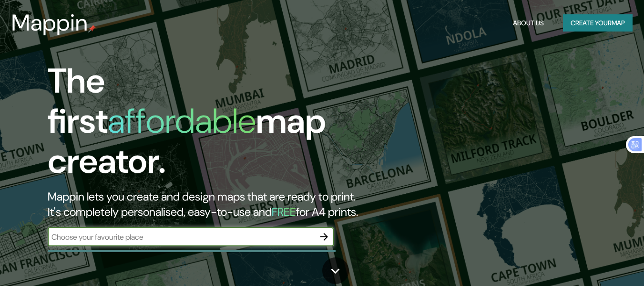 This screenshot has width=644, height=286. Describe the element at coordinates (92, 28) in the screenshot. I see `img: mappin-pin` at that location.